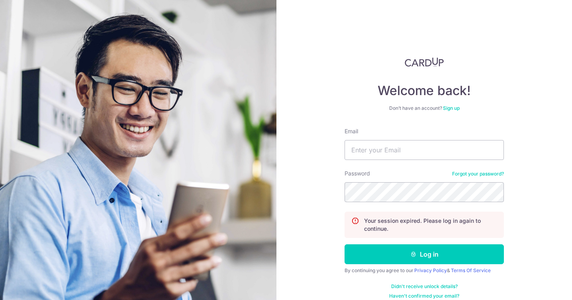 This screenshot has height=300, width=572. What do you see at coordinates (430, 225) in the screenshot?
I see `p: Your session expired. Please log in again to continue.` at bounding box center [430, 225].